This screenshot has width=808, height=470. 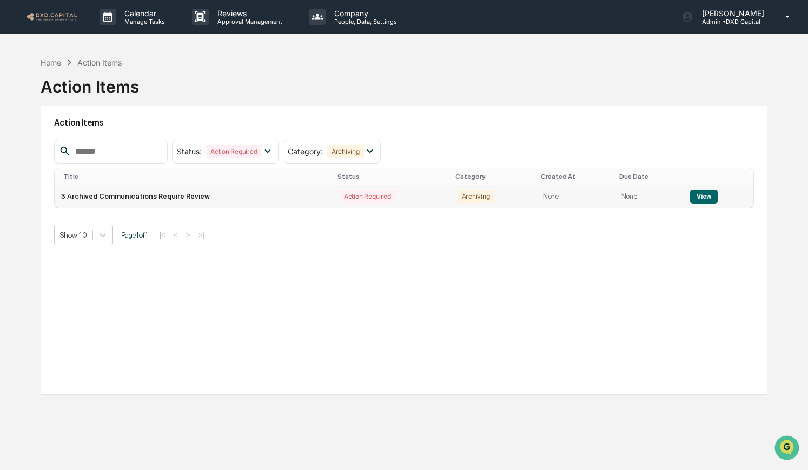 What do you see at coordinates (107, 88) in the screenshot?
I see `div: Start new chat` at bounding box center [107, 88].